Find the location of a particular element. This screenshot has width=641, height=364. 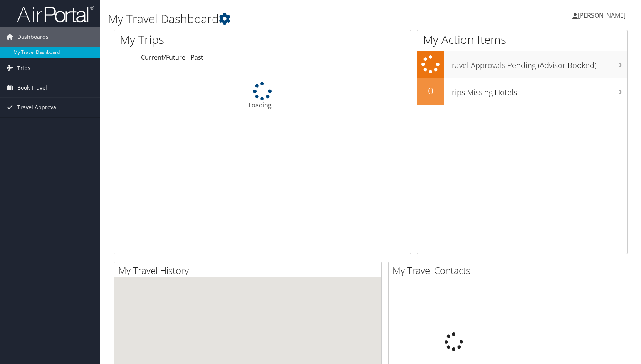

span: Book Travel is located at coordinates (32, 88).